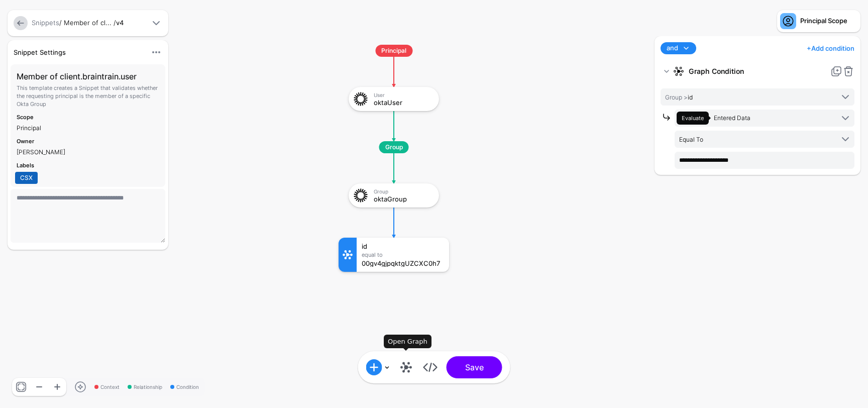  I want to click on div: Open Graph, so click(407, 341).